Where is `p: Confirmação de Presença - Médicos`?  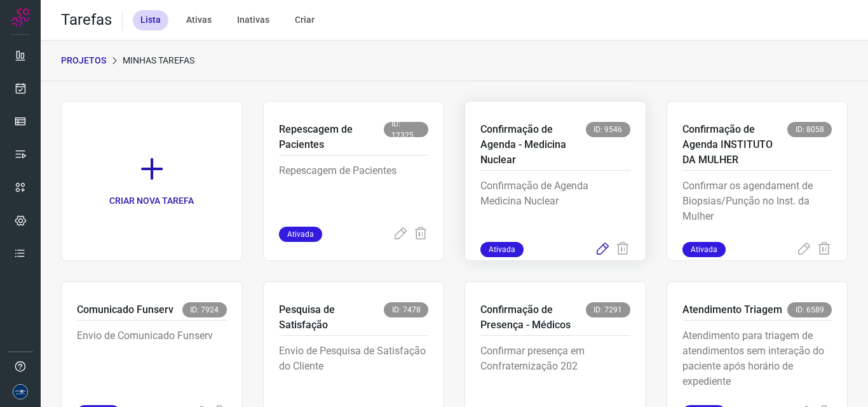 p: Confirmação de Presença - Médicos is located at coordinates (533, 317).